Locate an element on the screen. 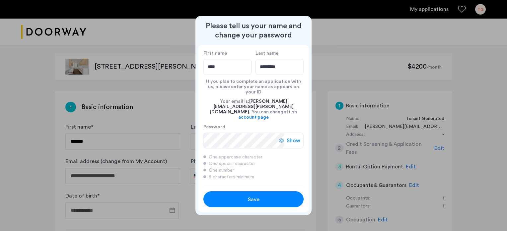 The width and height of the screenshot is (507, 231). button: button is located at coordinates (253, 199).